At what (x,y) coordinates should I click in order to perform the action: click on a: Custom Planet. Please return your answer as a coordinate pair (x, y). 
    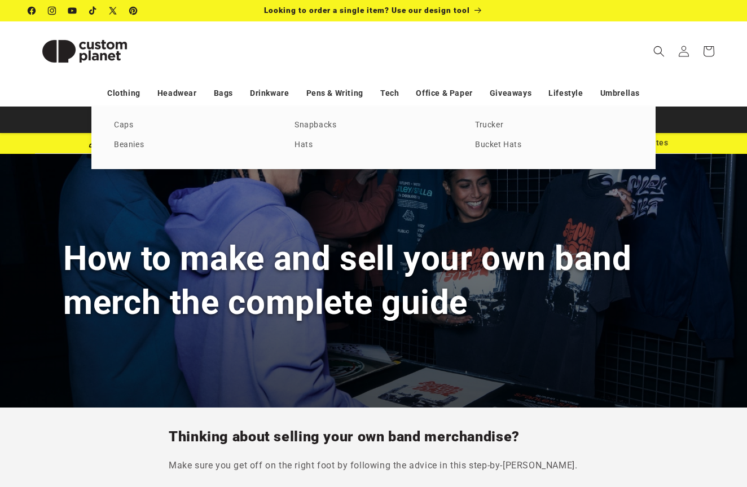
    Looking at the image, I should click on (85, 51).